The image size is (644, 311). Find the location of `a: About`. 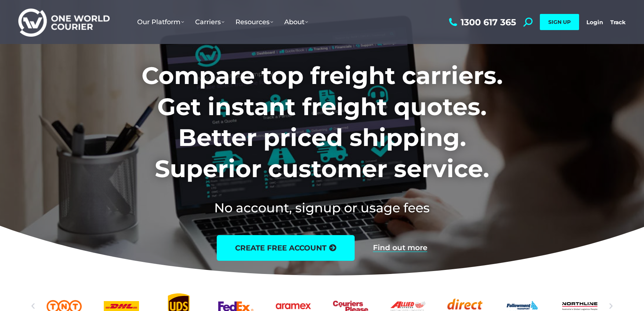

a: About is located at coordinates (296, 22).